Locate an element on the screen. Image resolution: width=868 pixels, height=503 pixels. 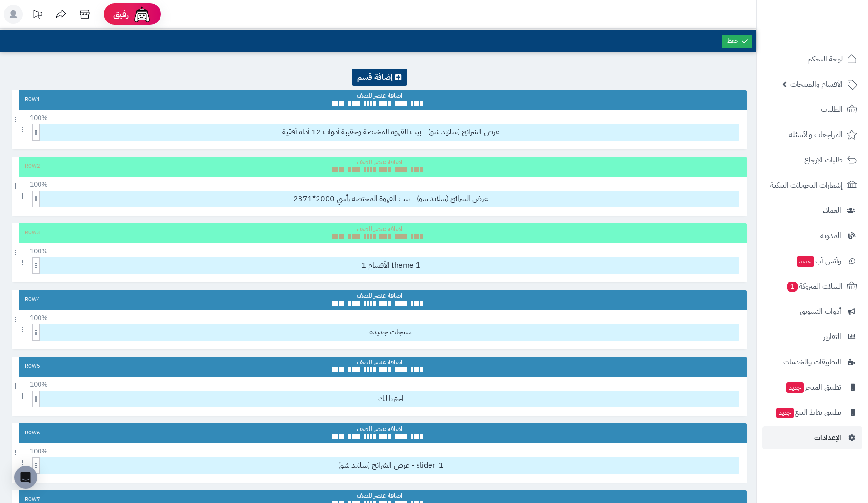
div: Row 2 is located at coordinates (32, 166).